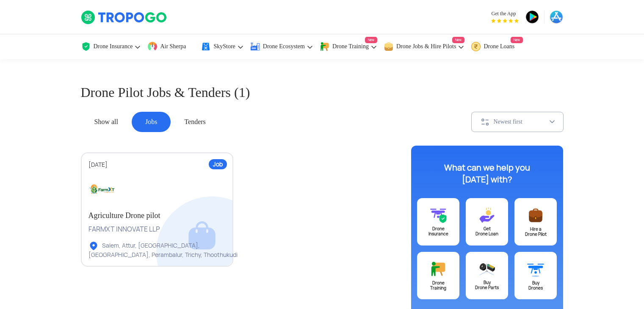 This screenshot has width=644, height=309. Describe the element at coordinates (93, 246) in the screenshot. I see `img: ic_locationlist.svg` at that location.